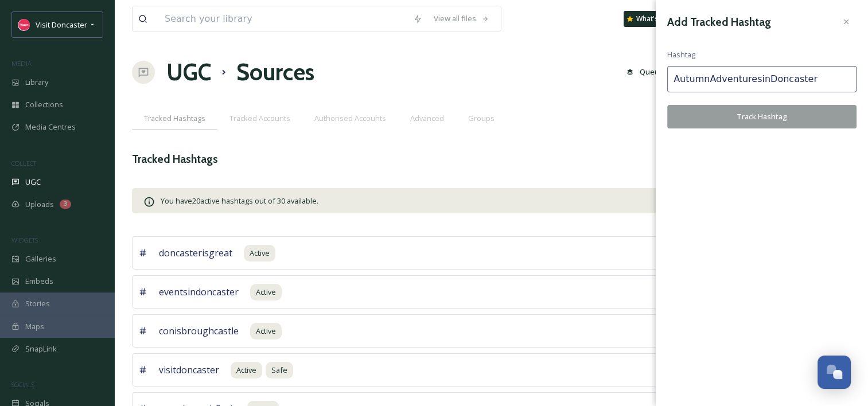 Image resolution: width=868 pixels, height=406 pixels. What do you see at coordinates (37, 82) in the screenshot?
I see `span: Library` at bounding box center [37, 82].